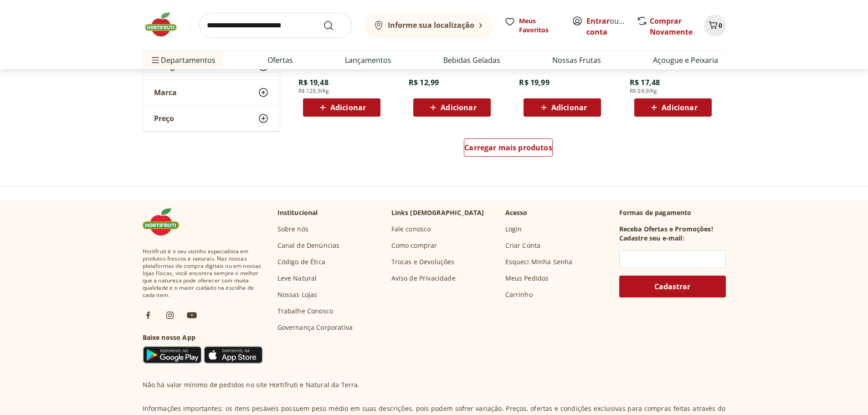 The image size is (868, 415). Describe the element at coordinates (715, 25) in the screenshot. I see `button: Carrinho` at that location.